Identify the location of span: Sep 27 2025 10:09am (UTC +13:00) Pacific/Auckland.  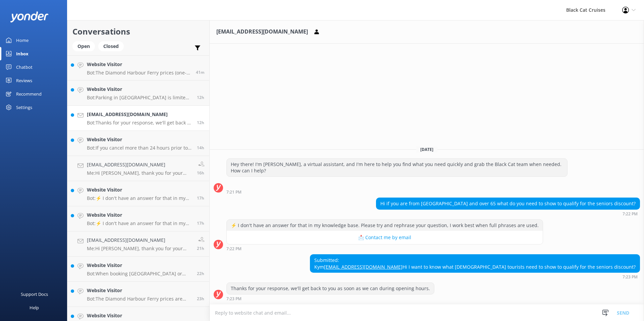
(201, 274).